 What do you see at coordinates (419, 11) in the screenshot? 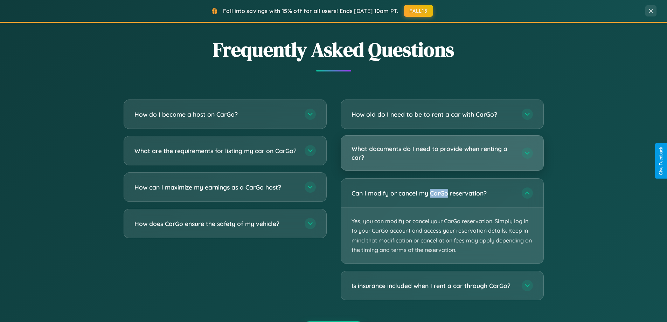
I see `button: FALL15` at bounding box center [419, 11].